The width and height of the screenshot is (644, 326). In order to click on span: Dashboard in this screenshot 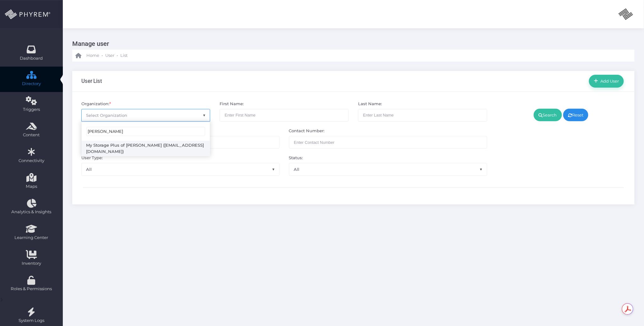, I will do `click(31, 58)`.